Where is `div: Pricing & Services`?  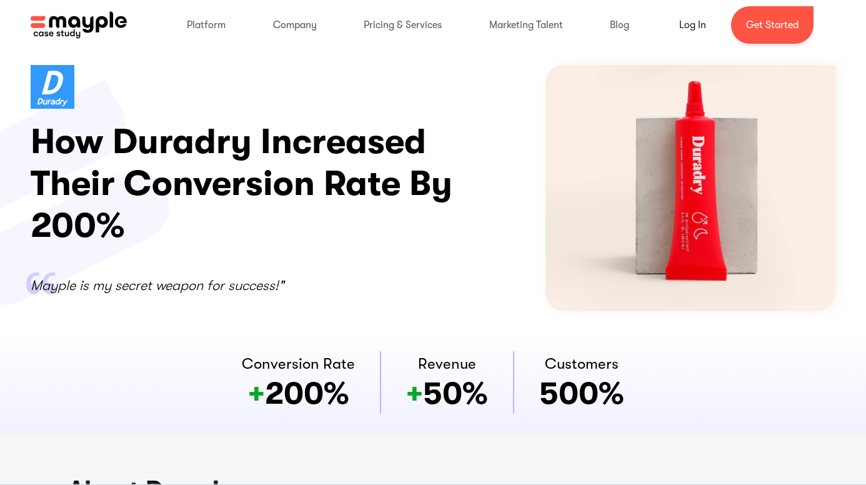 div: Pricing & Services is located at coordinates (402, 25).